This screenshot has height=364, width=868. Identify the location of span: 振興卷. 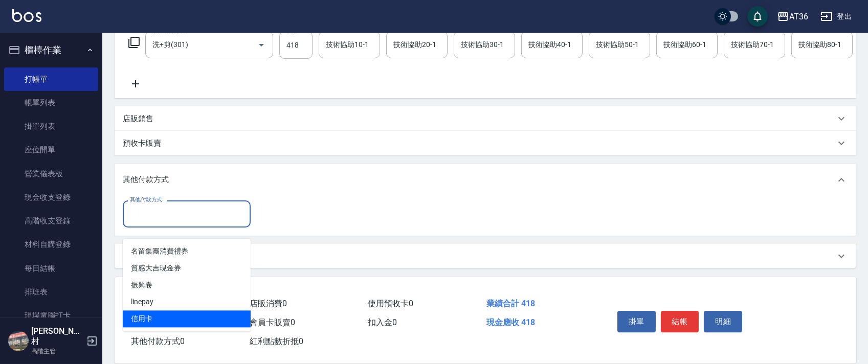
(186, 285).